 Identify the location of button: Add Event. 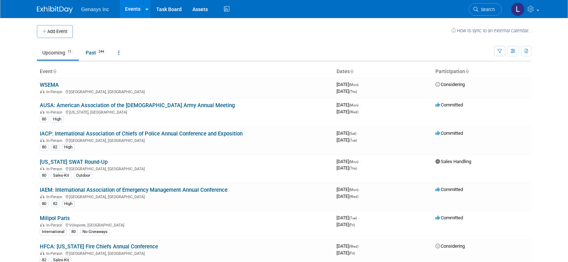
(55, 32).